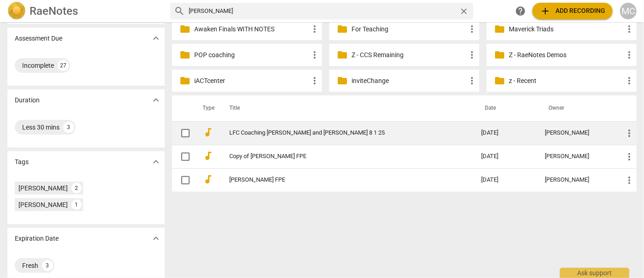  I want to click on p: Assessment Due, so click(38, 38).